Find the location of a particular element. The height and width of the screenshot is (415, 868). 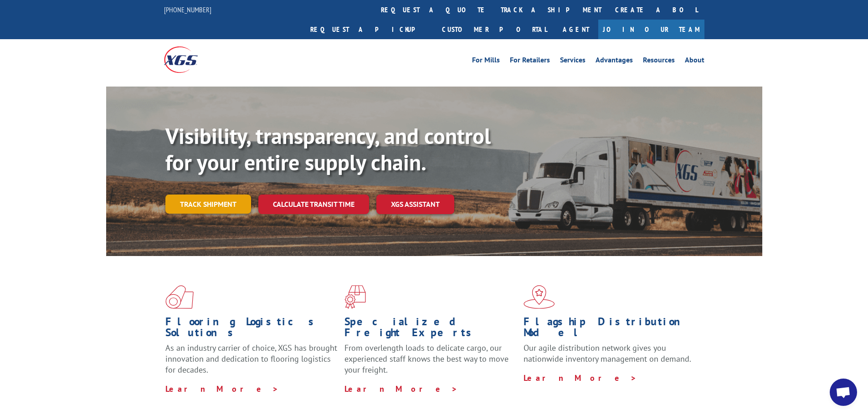

a: Request a pickup is located at coordinates (369, 29).